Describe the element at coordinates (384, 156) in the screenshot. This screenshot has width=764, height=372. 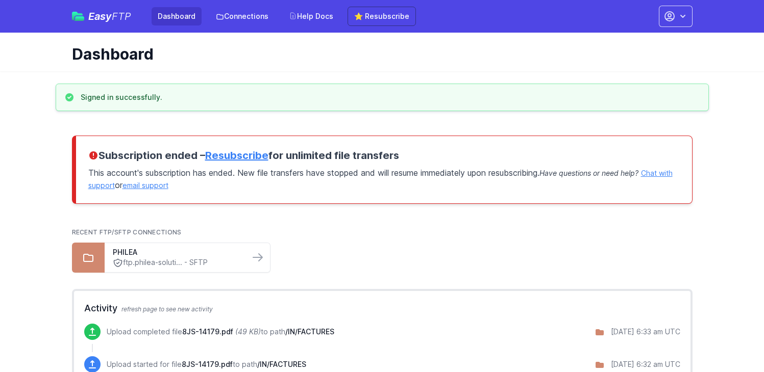
I see `h3: Subscription ended – for unlimited file transfers` at that location.